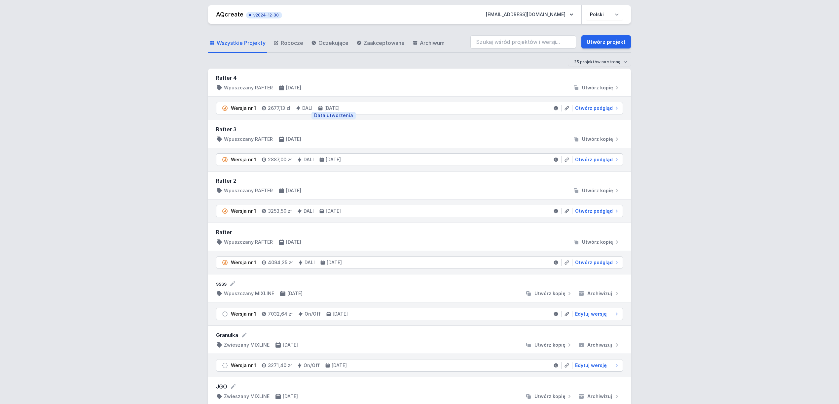 The width and height of the screenshot is (839, 404). Describe the element at coordinates (264, 15) in the screenshot. I see `button: v2024-12-30` at that location.